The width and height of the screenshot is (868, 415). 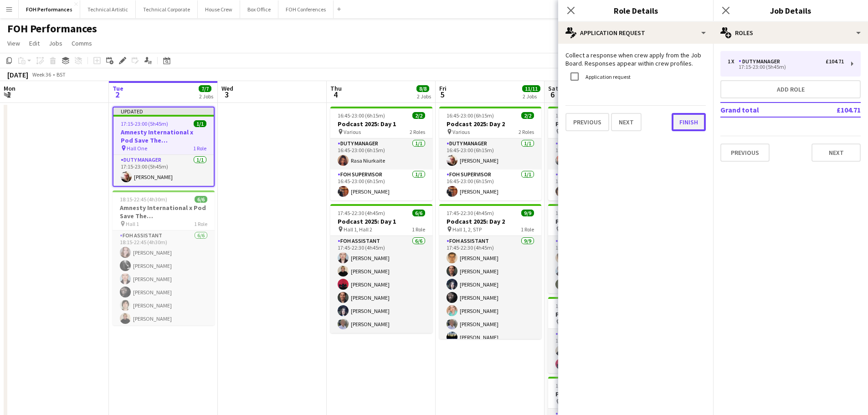 What do you see at coordinates (82, 43) in the screenshot?
I see `a: Comms` at bounding box center [82, 43].